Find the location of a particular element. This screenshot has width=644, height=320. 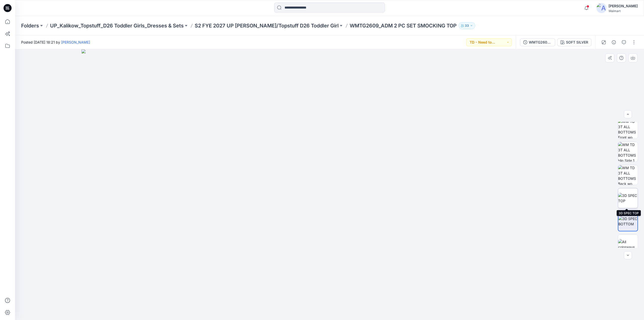

p: UP_Kalikow_Topstuff_D26 Toddler Girls_Dresses & Sets is located at coordinates (117, 25).